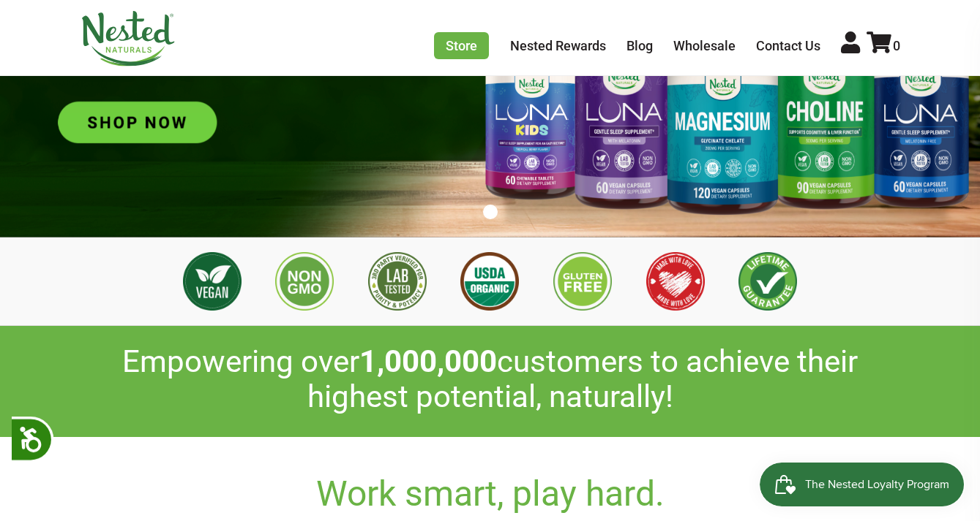 The image size is (980, 521). I want to click on button: 1 of 1, so click(490, 213).